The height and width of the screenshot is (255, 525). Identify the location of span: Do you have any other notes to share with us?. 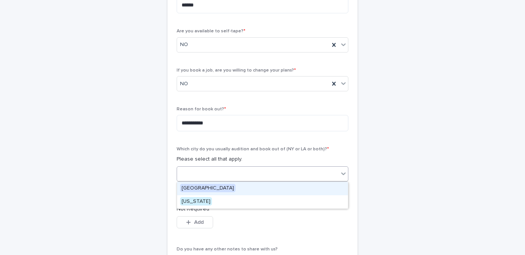
(227, 249).